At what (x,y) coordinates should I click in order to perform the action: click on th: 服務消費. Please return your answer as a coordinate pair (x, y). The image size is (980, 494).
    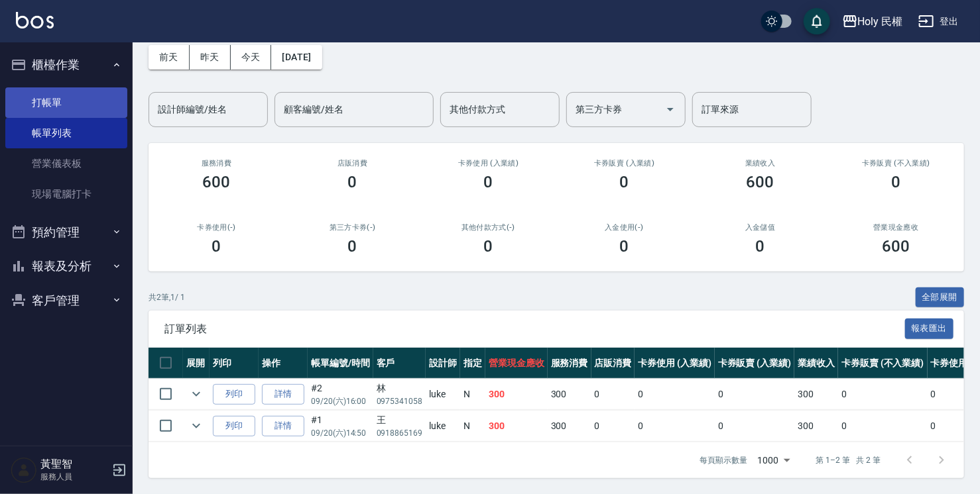
    Looking at the image, I should click on (569, 363).